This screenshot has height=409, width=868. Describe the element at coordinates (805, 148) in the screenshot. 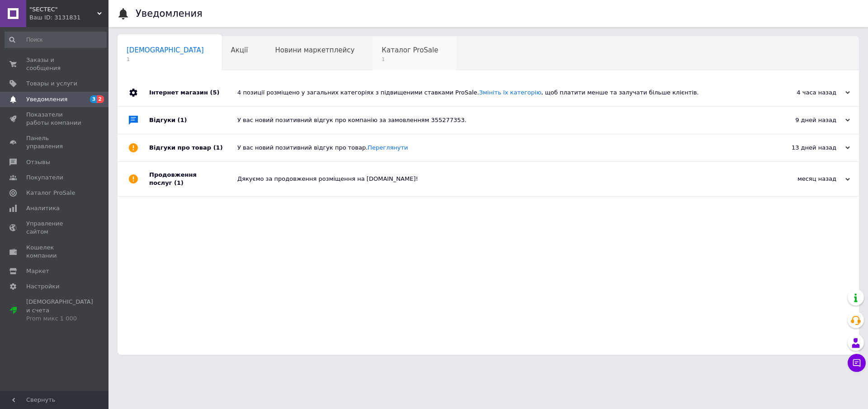

I see `div: 13 дней назад` at that location.